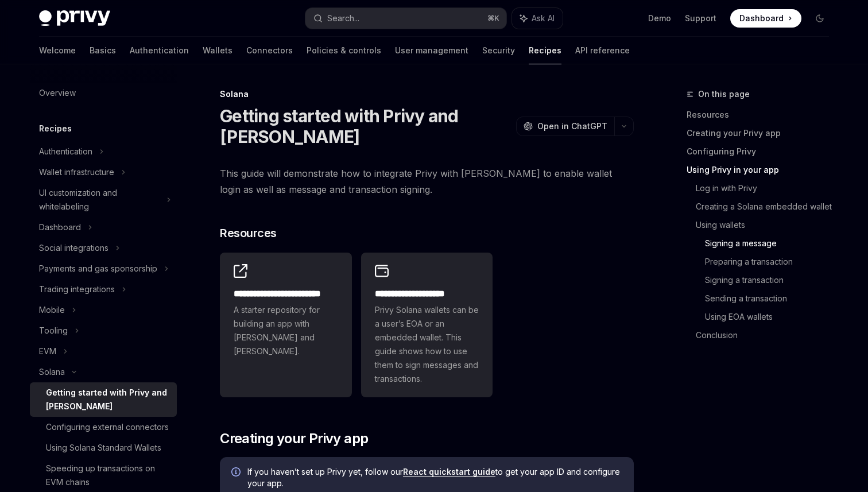 The height and width of the screenshot is (492, 868). I want to click on a: Signing a message, so click(772, 243).